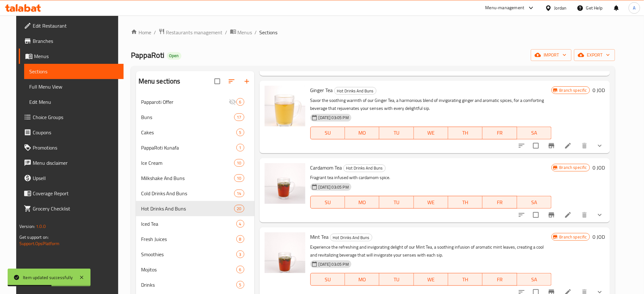 This screenshot has height=294, width=644. What do you see at coordinates (247, 81) in the screenshot?
I see `button: Add section` at bounding box center [247, 81].